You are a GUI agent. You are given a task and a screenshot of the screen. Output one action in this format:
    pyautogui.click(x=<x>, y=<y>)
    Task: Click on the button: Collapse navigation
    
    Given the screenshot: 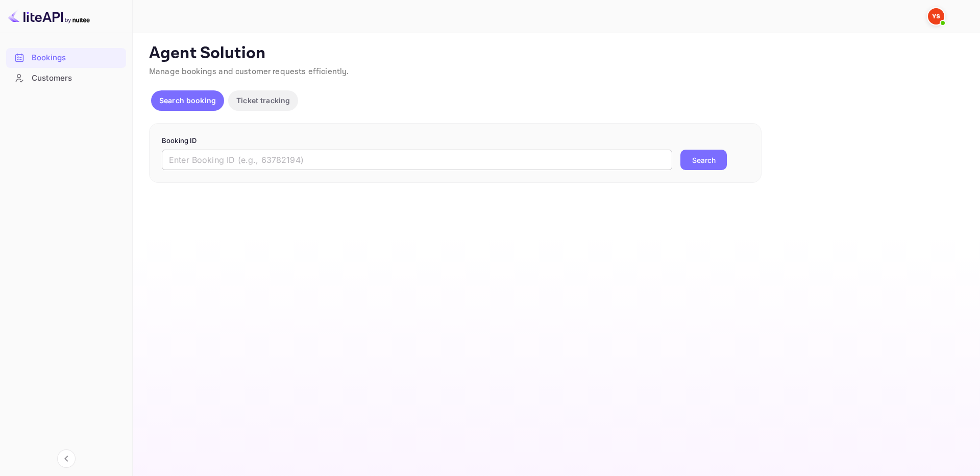 What is the action you would take?
    pyautogui.click(x=67, y=459)
    